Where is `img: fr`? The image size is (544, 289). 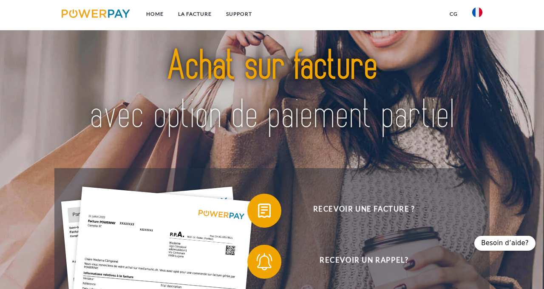
img: fr is located at coordinates (477, 12).